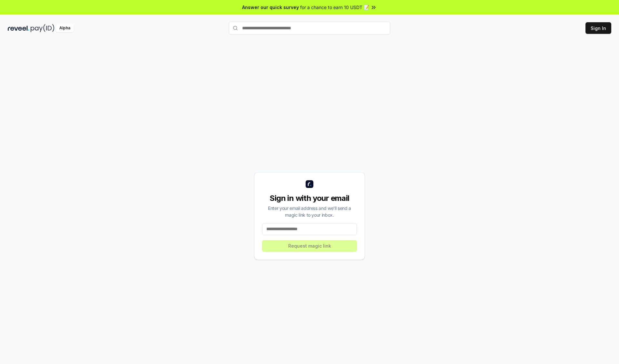 The height and width of the screenshot is (364, 619). What do you see at coordinates (65, 28) in the screenshot?
I see `div: Alpha` at bounding box center [65, 28].